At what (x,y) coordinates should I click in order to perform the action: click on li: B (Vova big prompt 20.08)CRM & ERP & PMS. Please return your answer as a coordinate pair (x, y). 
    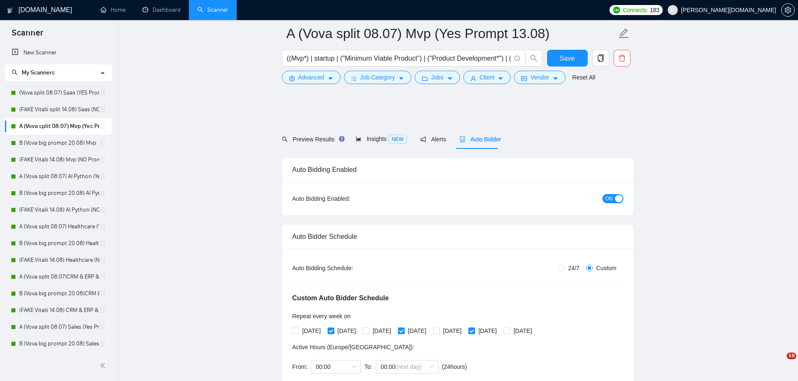
    Looking at the image, I should click on (58, 294).